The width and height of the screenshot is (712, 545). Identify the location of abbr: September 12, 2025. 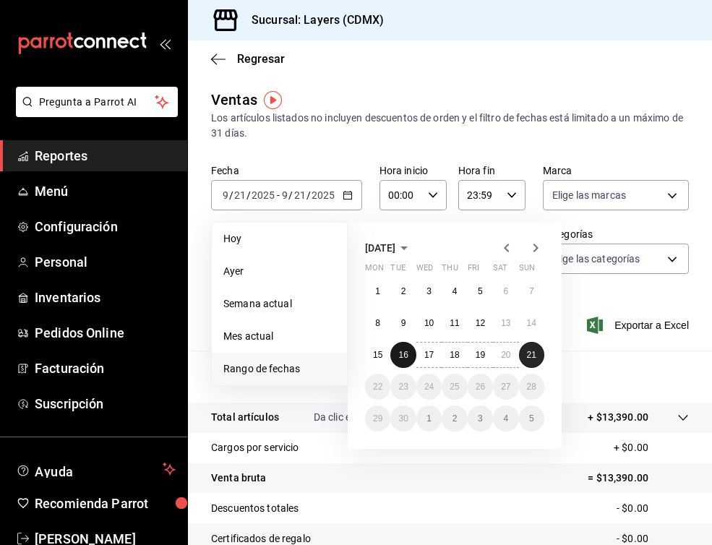
(480, 323).